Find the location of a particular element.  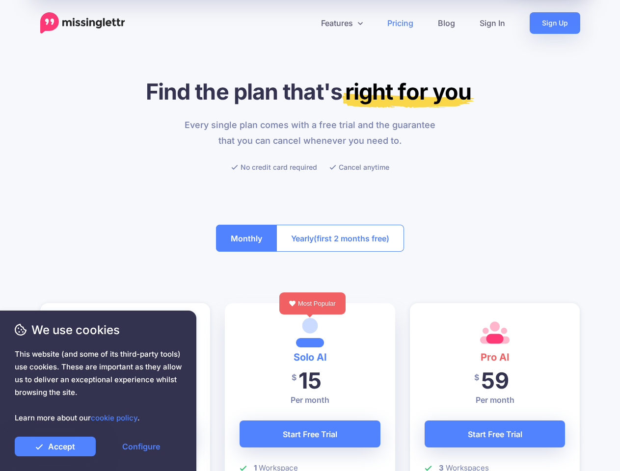

h1: Find the plan that's is located at coordinates (310, 91).